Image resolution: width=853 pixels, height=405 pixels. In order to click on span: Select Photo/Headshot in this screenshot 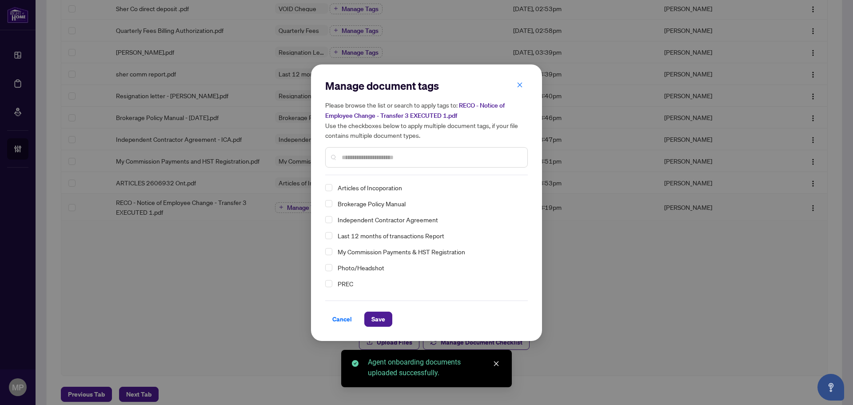, I will do `click(329, 268)`.